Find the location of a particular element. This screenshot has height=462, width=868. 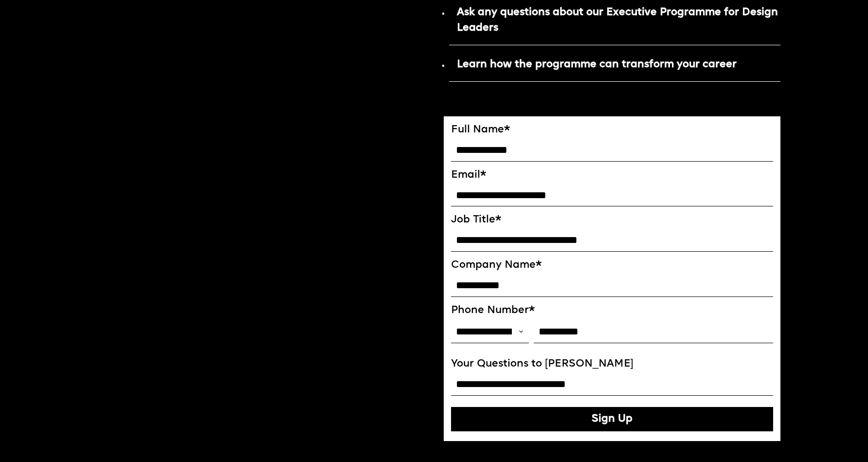

button: Sign Up is located at coordinates (612, 419).